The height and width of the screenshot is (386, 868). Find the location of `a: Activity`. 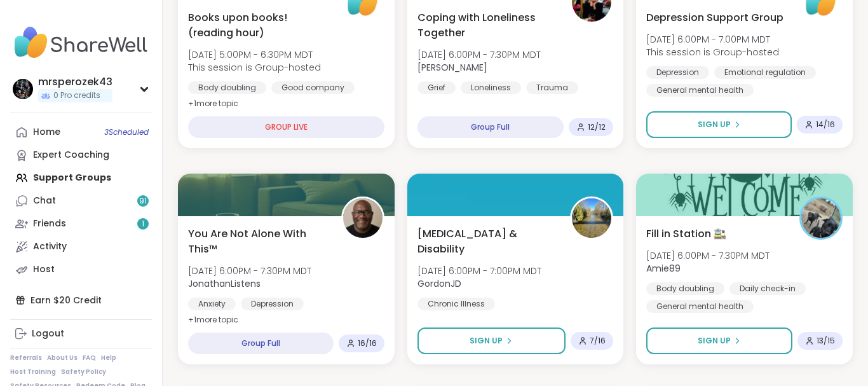

a: Activity is located at coordinates (81, 247).